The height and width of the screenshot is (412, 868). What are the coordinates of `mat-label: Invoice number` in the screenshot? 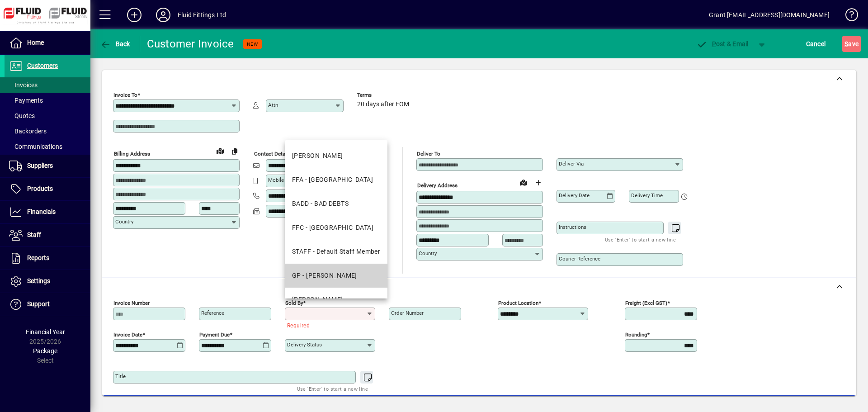 It's located at (131, 303).